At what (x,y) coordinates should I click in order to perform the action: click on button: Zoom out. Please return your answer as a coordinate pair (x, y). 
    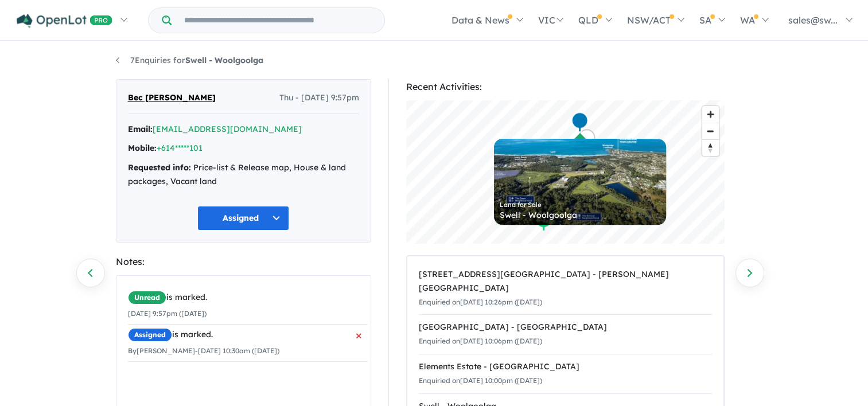
    Looking at the image, I should click on (710, 131).